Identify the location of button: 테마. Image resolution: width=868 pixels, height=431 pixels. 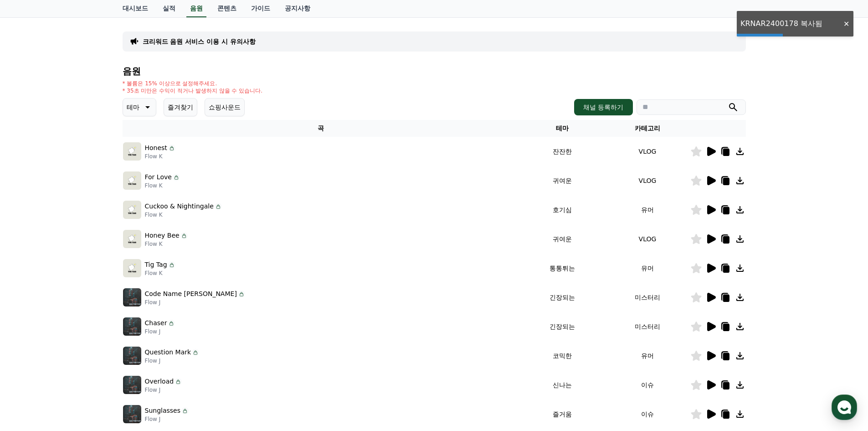
(139, 107).